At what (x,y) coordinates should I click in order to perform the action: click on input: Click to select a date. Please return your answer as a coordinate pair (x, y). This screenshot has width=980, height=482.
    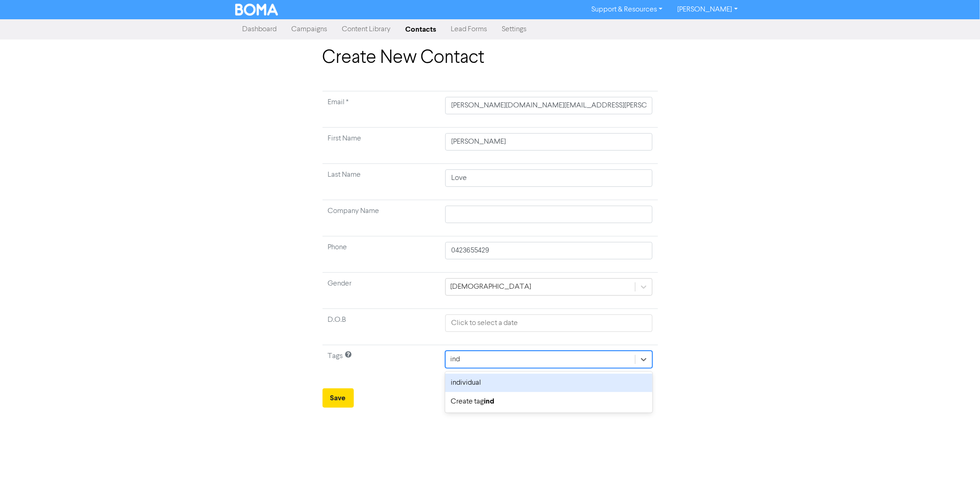
    Looking at the image, I should click on (549, 323).